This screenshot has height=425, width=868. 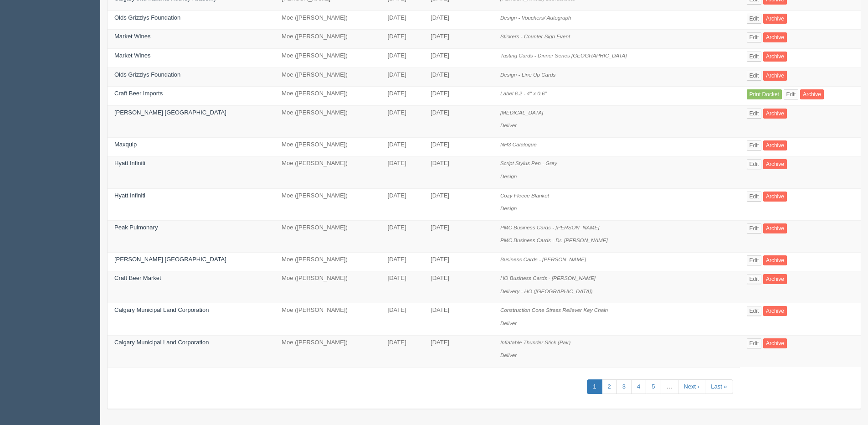 What do you see at coordinates (136, 227) in the screenshot?
I see `a: Peak Pulmonary` at bounding box center [136, 227].